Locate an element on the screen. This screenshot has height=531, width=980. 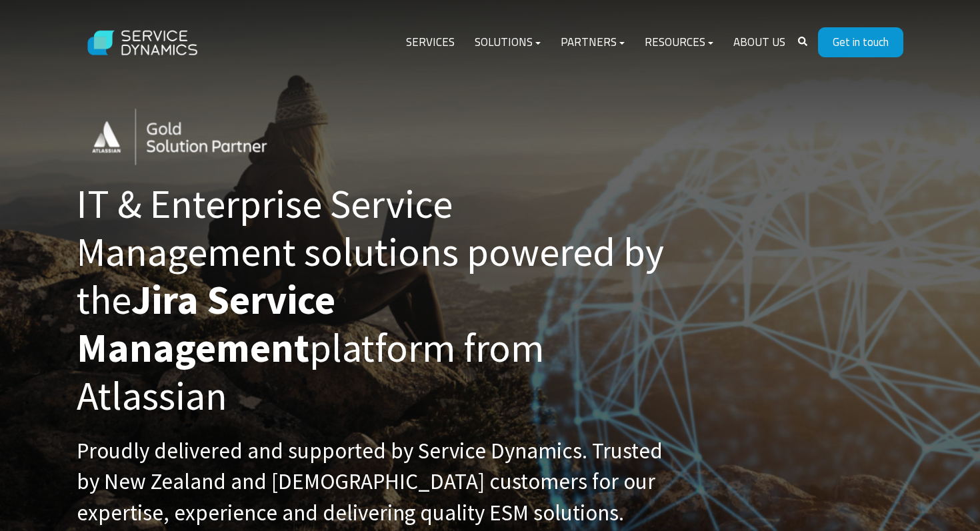
strong: Jira Service Management is located at coordinates (206, 323).